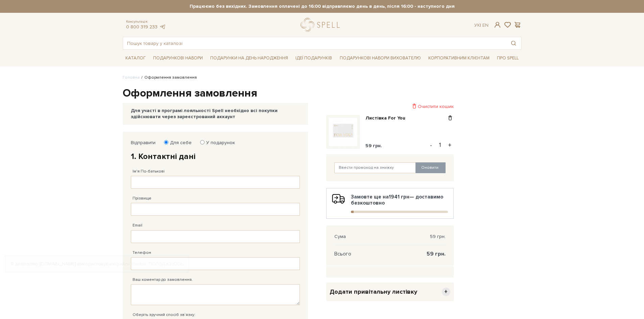 The image size is (644, 319). I want to click on a: 0 800 319 233, so click(141, 27).